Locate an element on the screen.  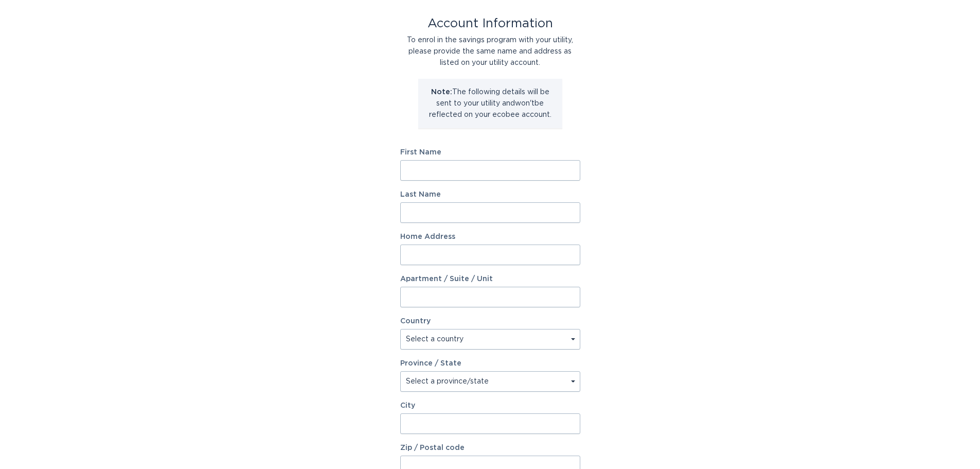
strong: Note: is located at coordinates (441, 92).